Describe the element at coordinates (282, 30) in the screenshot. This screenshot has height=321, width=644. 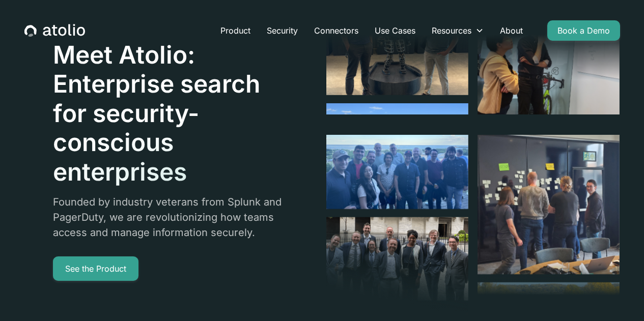
I see `a: Security` at that location.